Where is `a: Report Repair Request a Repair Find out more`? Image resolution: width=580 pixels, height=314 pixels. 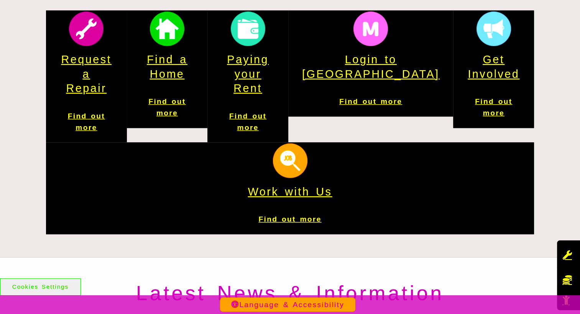
a: Report Repair Request a Repair Find out more is located at coordinates (86, 76).